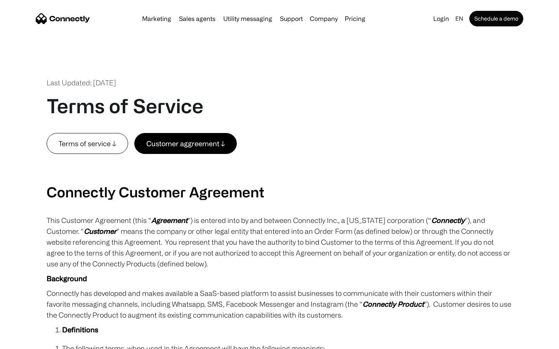  I want to click on strong: Definitions, so click(80, 330).